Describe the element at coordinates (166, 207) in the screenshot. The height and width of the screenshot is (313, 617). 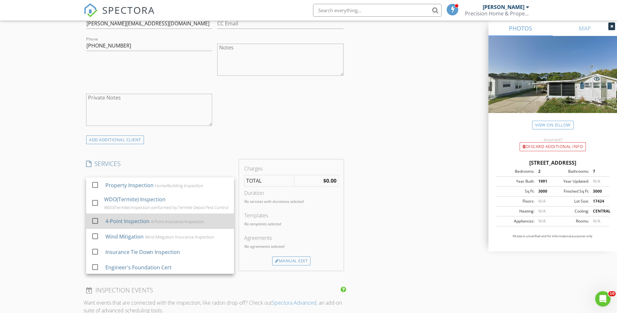
I see `div: WDO(Termite) Inspection performed by Termite Depot Pest Control` at that location.